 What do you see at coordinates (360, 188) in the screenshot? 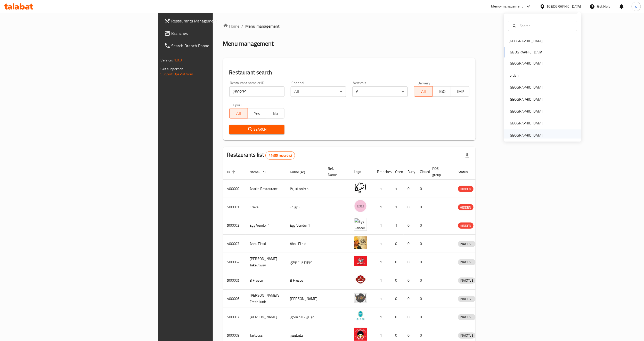
I see `img: Antika Restaurant` at bounding box center [360, 188].